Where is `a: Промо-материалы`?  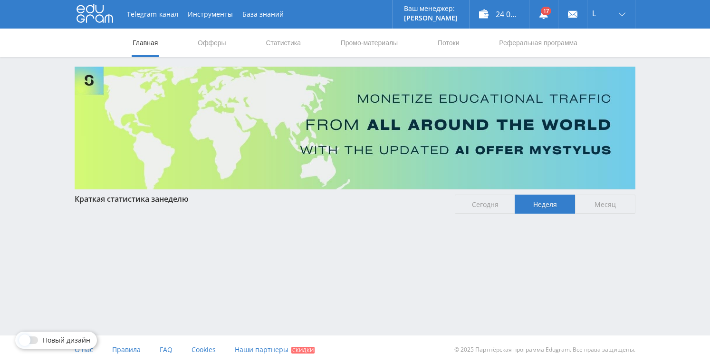 a: Промо-материалы is located at coordinates (369, 43).